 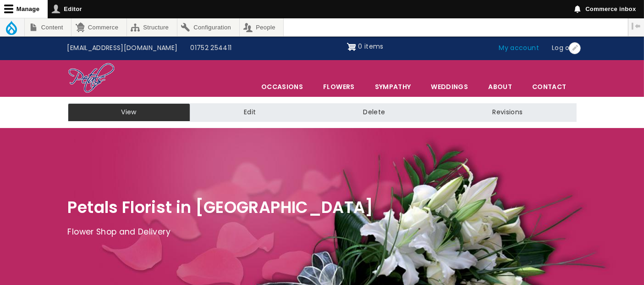 I want to click on img: Home, so click(x=91, y=79).